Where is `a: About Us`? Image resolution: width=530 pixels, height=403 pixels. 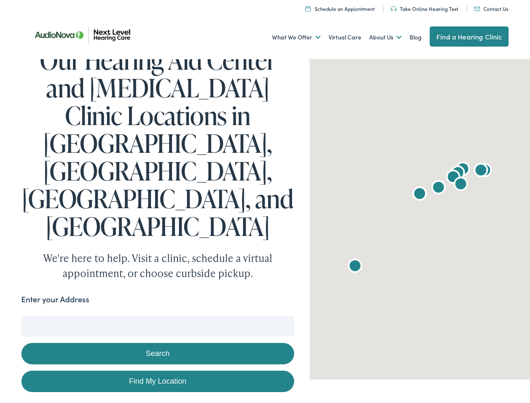 a: About Us is located at coordinates (385, 37).